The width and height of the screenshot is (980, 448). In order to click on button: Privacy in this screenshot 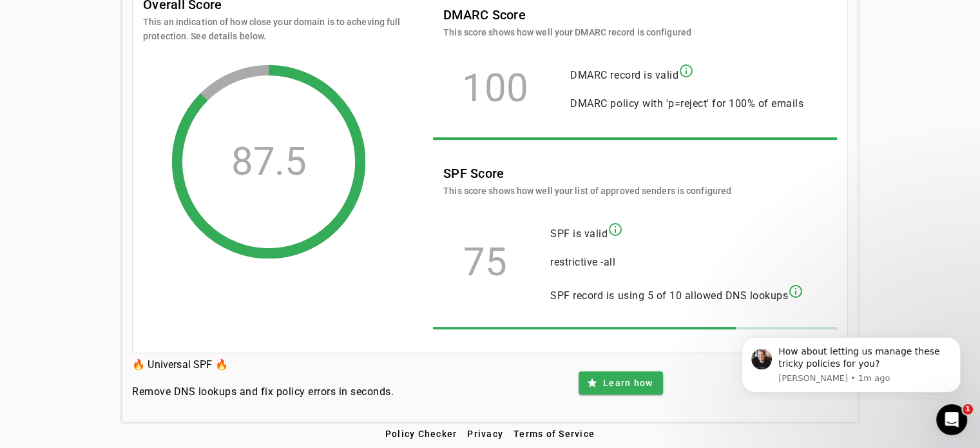, I will do `click(485, 433)`.